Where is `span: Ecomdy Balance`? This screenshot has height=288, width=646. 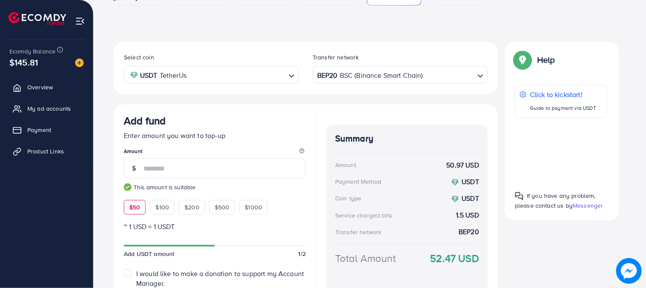 span: Ecomdy Balance is located at coordinates (32, 51).